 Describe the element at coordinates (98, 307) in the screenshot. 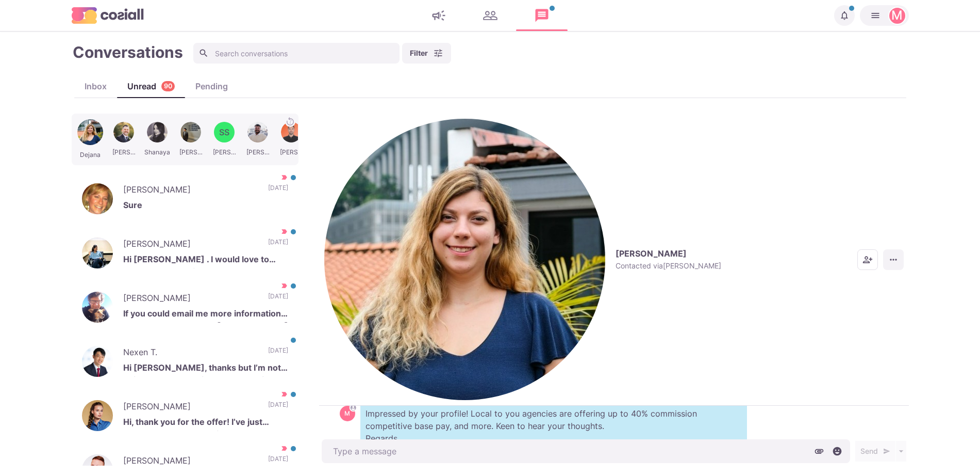

I see `img: Charlie Lagola` at that location.